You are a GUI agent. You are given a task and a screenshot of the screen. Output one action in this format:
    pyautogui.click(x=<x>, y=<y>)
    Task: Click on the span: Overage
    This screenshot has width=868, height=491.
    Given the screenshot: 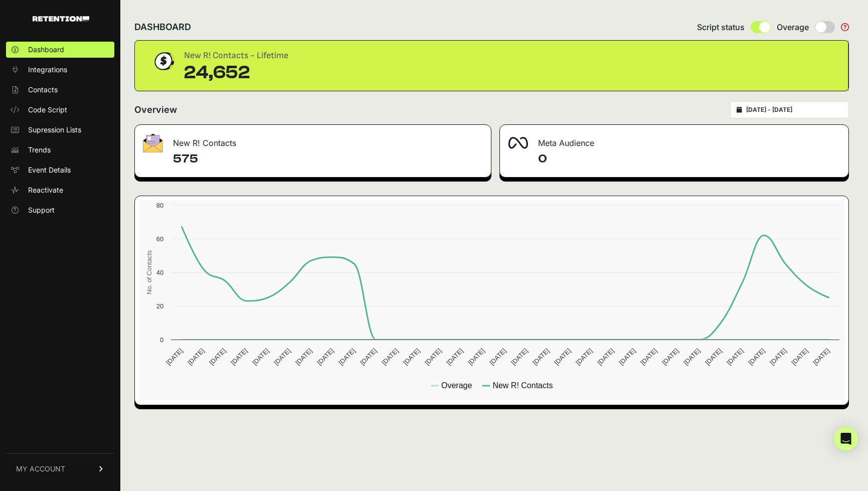 What is the action you would take?
    pyautogui.click(x=793, y=27)
    